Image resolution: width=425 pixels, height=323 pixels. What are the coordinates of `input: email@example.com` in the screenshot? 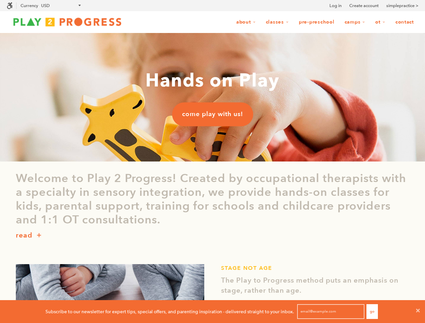 It's located at (331, 311).